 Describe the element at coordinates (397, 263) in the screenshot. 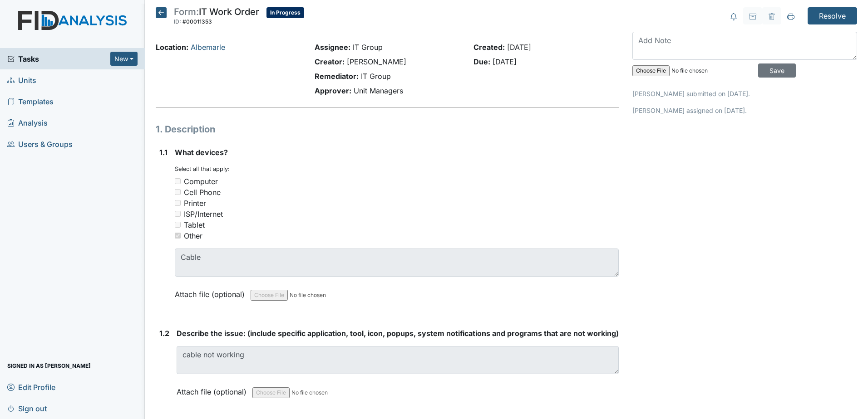

I see `textarea: Cable` at that location.